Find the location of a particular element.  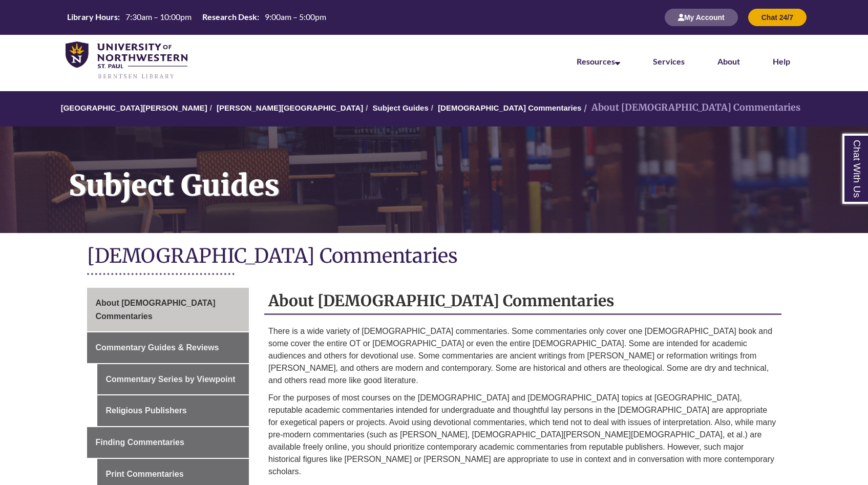

th: Library Hours: is located at coordinates (92, 17).